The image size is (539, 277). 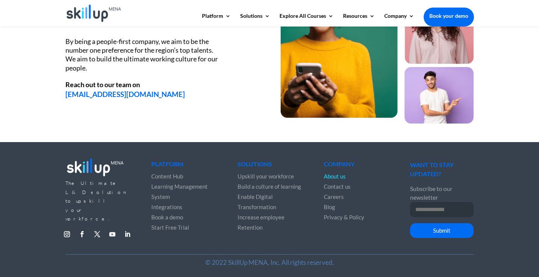 I want to click on h4: Solutions, so click(x=269, y=166).